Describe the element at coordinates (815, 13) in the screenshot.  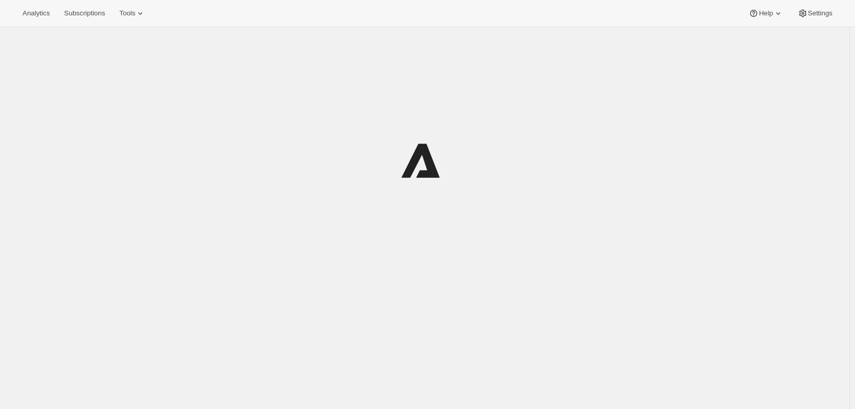
I see `button: Settings` at that location.